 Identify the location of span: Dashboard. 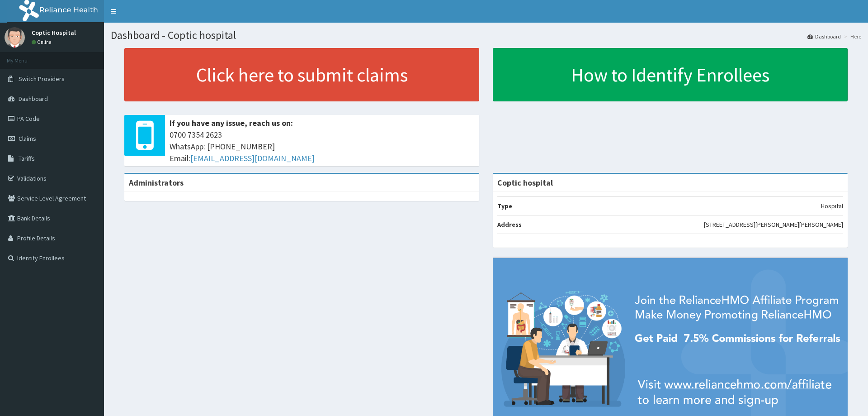
(33, 99).